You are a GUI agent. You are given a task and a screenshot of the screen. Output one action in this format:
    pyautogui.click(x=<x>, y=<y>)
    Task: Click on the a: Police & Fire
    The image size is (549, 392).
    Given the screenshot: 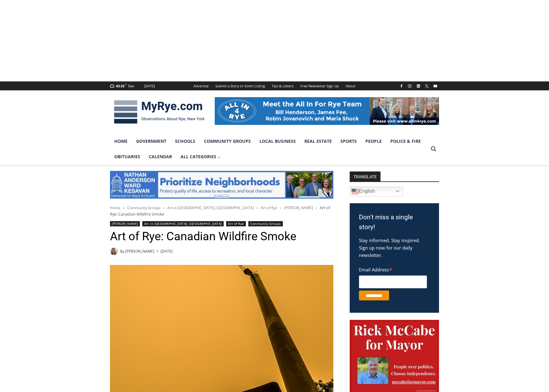 What is the action you would take?
    pyautogui.click(x=405, y=141)
    